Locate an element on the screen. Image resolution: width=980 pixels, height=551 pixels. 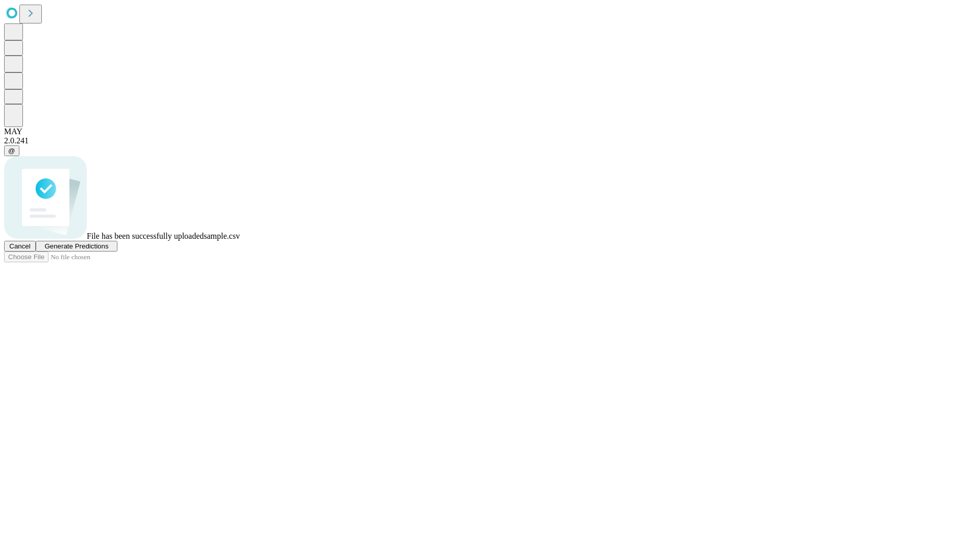
span: File has been successfully uploaded is located at coordinates (145, 236).